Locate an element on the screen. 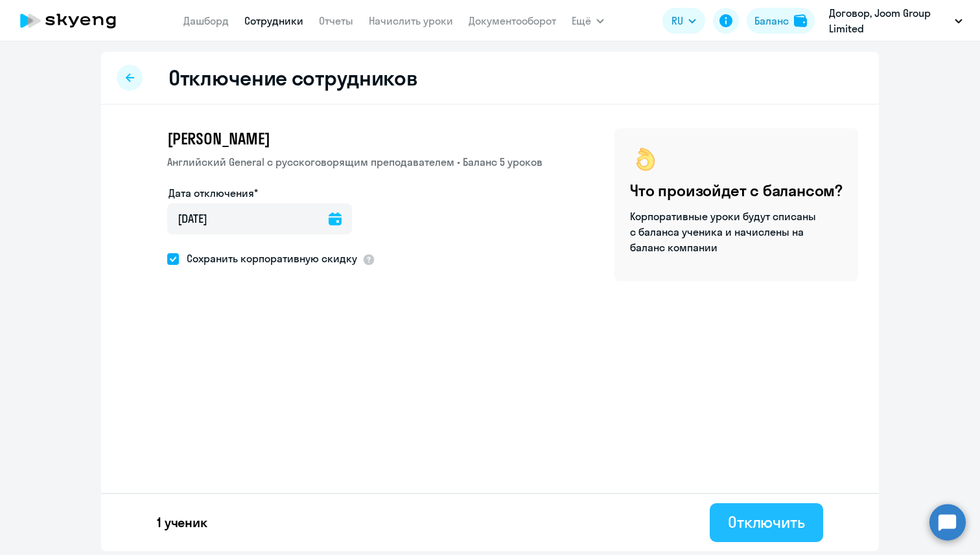  a: Балансbalance is located at coordinates (780, 21).